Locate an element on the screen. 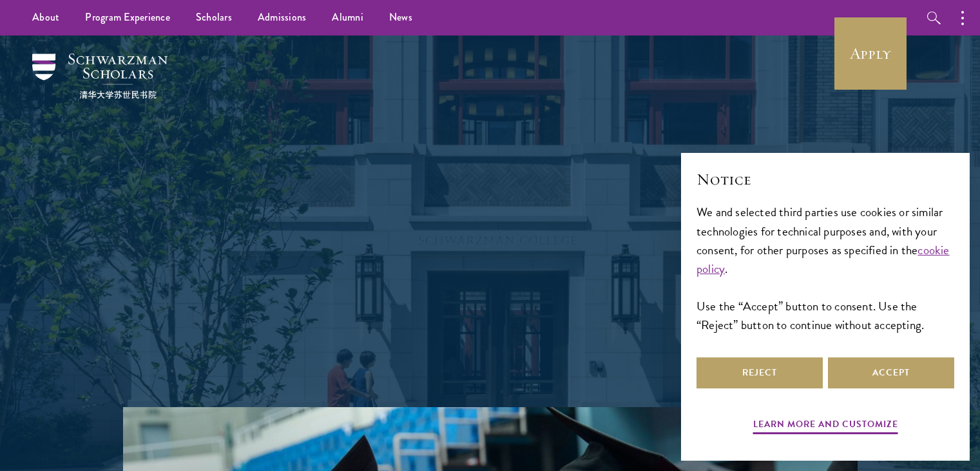 The height and width of the screenshot is (471, 980). h2: Notice is located at coordinates (826, 180).